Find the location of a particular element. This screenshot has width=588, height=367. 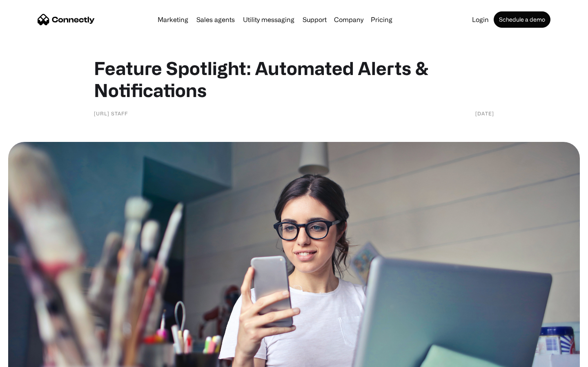

a: Pricing is located at coordinates (382, 19).